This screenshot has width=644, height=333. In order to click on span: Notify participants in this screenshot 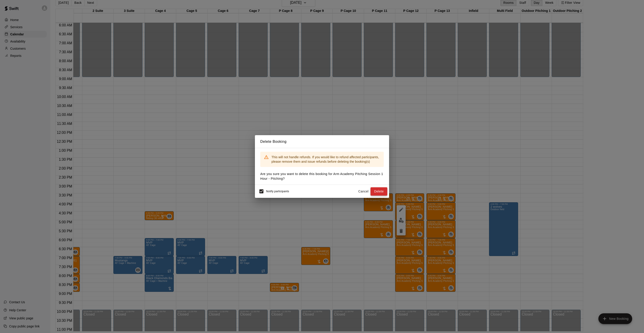, I will do `click(277, 192)`.